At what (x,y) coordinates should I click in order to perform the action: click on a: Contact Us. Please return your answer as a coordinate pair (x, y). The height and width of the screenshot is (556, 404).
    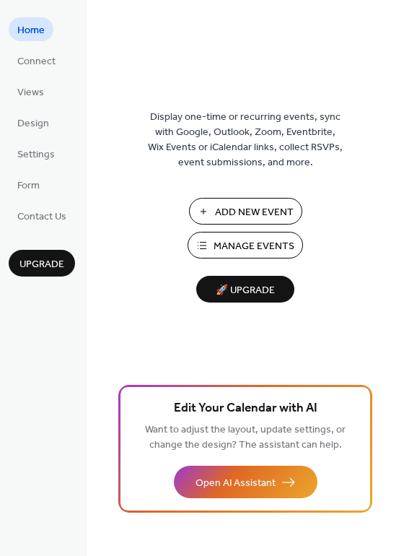
    Looking at the image, I should click on (42, 215).